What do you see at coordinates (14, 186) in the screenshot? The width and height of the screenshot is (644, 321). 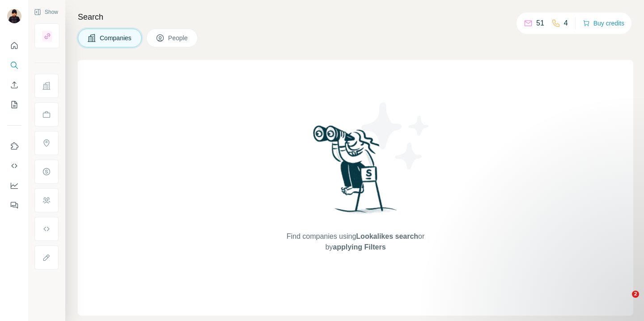 I see `button: Dashboard` at bounding box center [14, 186].